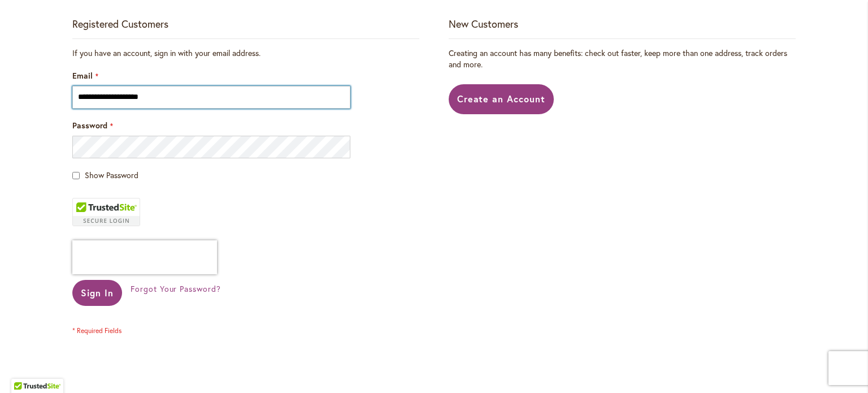 The width and height of the screenshot is (868, 393). I want to click on div: TrustedSite Certified, so click(106, 212).